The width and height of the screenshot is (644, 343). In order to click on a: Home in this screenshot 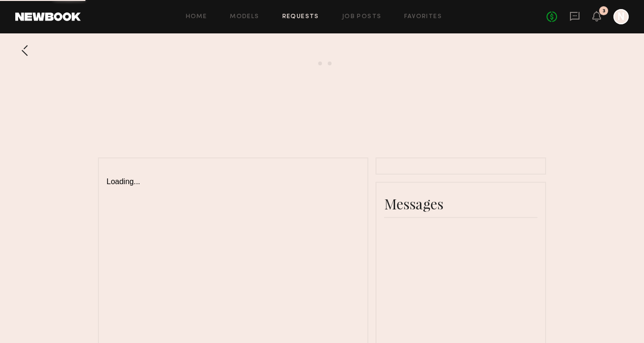, I will do `click(196, 17)`.